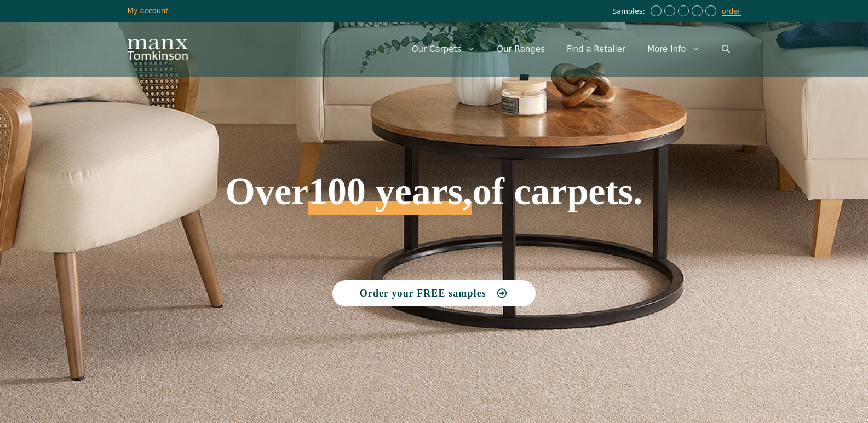  What do you see at coordinates (434, 154) in the screenshot?
I see `h1: Over of carpets.` at bounding box center [434, 154].